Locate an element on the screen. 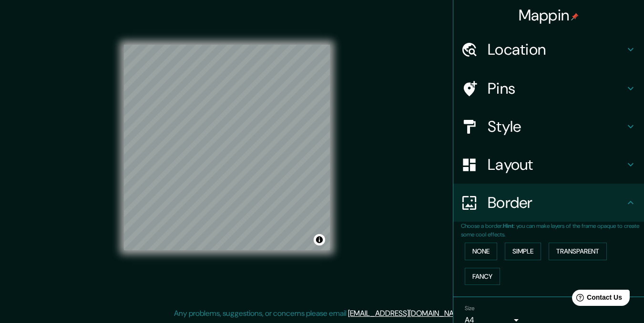 The image size is (644, 323). h4: Mappin is located at coordinates (549, 15).